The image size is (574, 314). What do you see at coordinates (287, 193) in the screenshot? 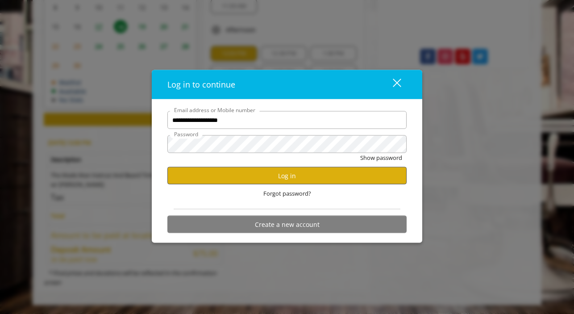
I see `span: Forgot password?` at bounding box center [287, 193].